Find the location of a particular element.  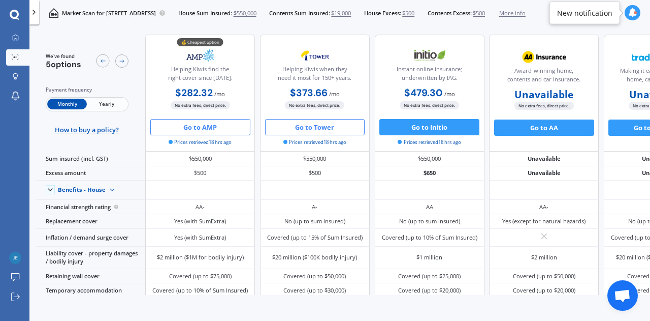

div: AA is located at coordinates (430, 207).